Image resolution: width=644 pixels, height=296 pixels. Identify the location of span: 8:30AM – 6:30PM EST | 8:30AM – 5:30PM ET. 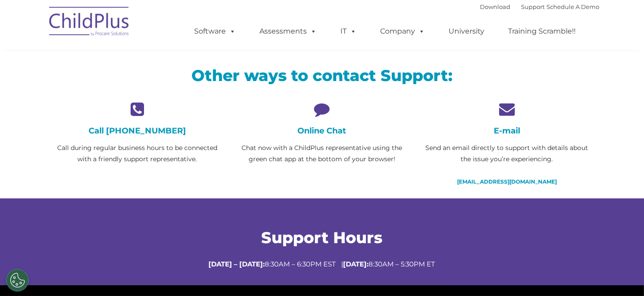
(322, 264).